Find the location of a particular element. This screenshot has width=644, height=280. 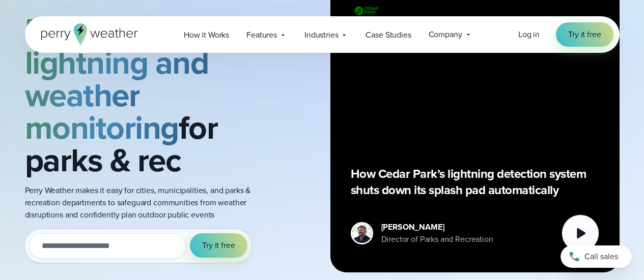

span: Call sales is located at coordinates (601, 257).